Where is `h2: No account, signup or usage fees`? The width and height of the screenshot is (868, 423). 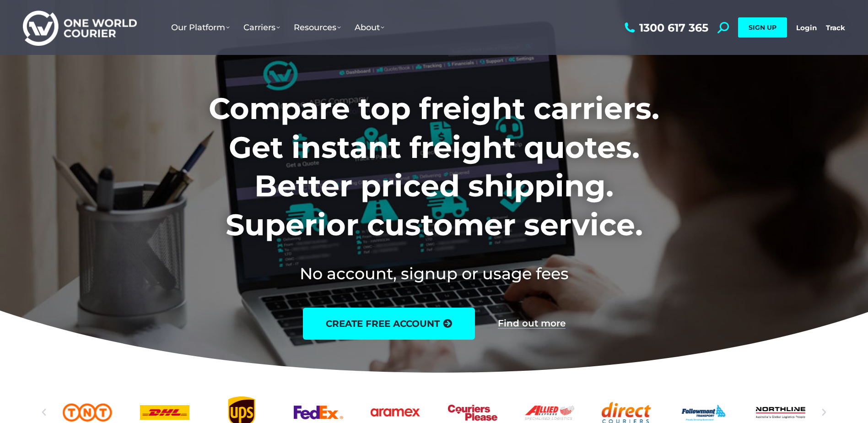
h2: No account, signup or usage fees is located at coordinates (434, 273).